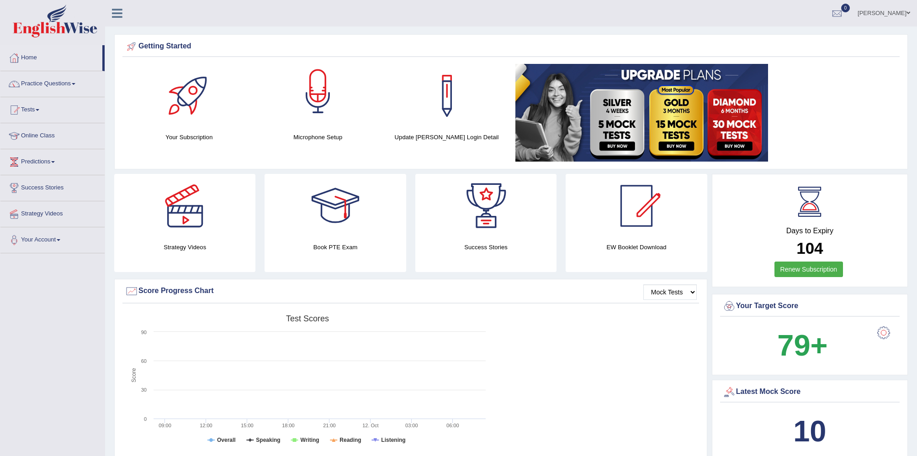 This screenshot has height=456, width=917. What do you see at coordinates (318, 137) in the screenshot?
I see `h4: Microphone Setup` at bounding box center [318, 137].